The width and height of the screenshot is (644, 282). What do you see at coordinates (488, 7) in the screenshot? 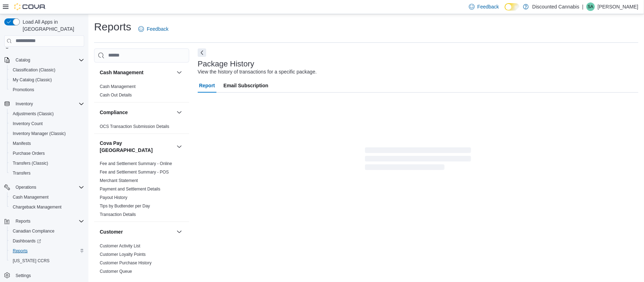
I see `span: Feedback` at bounding box center [488, 7].